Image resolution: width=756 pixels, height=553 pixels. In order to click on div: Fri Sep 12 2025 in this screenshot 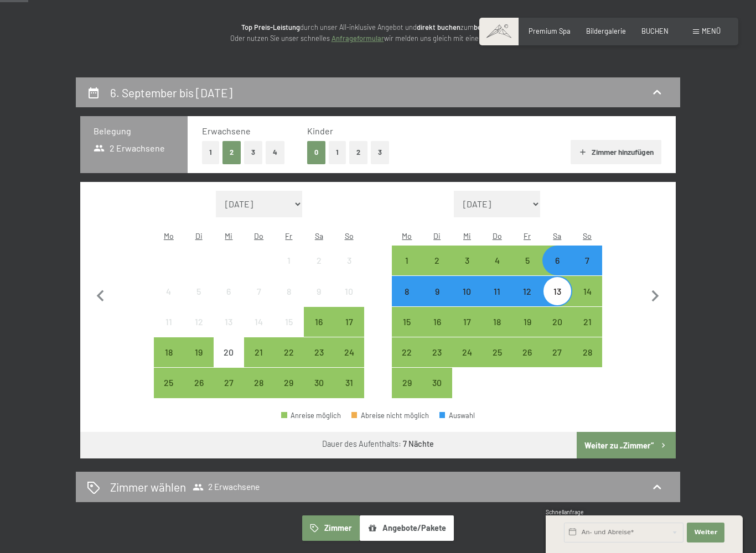, I will do `click(527, 291)`.